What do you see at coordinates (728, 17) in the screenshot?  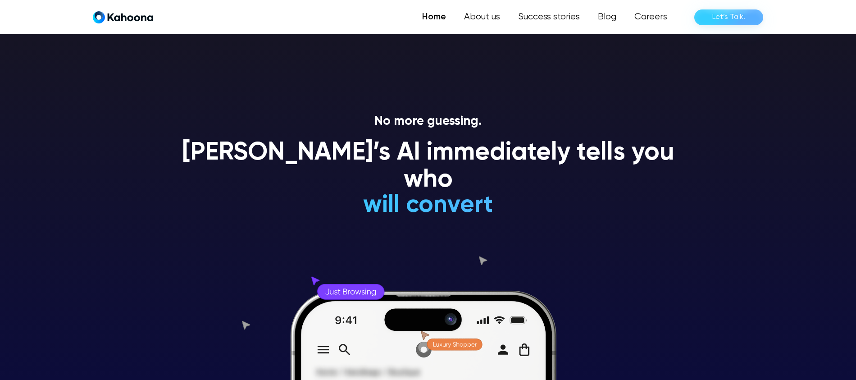 I see `div: Let’s Talk!` at bounding box center [728, 17].